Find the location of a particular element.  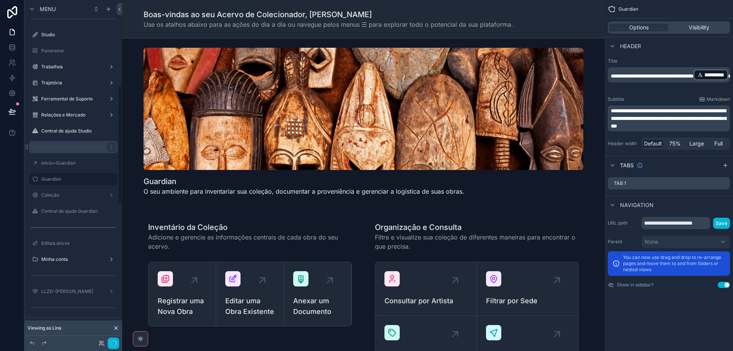

a: Panorama is located at coordinates (73, 51).